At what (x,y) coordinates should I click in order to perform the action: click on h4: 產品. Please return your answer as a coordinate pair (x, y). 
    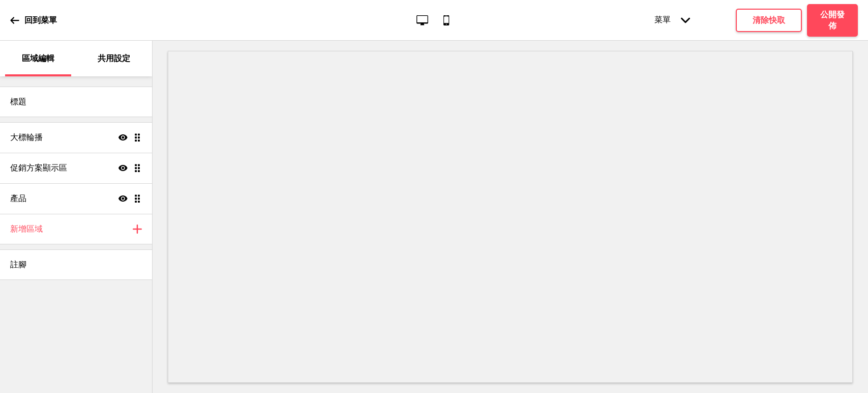
    Looking at the image, I should click on (19, 199).